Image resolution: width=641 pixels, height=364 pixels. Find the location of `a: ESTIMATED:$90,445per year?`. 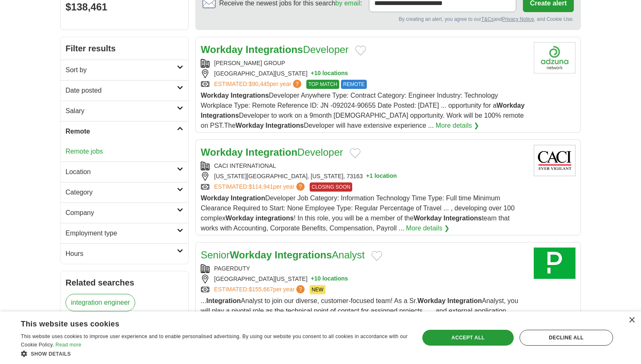

a: ESTIMATED:$90,445per year? is located at coordinates (258, 84).